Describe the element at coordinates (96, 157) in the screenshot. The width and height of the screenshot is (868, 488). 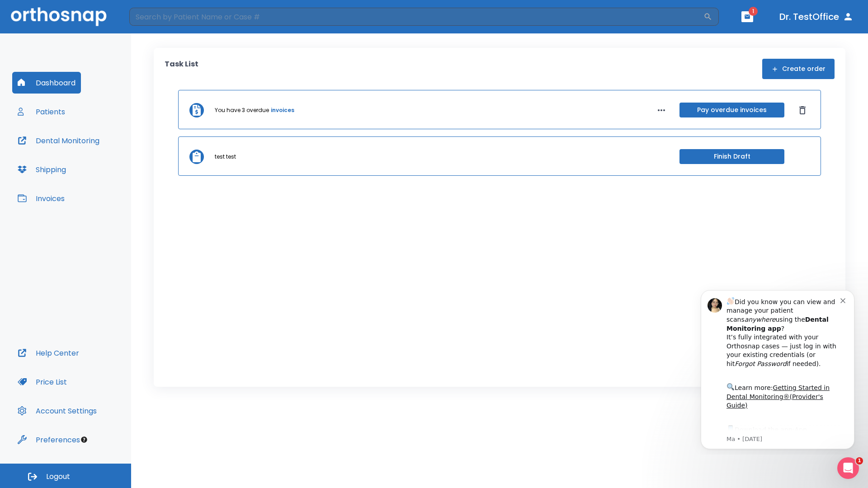
I see `p: Message from Ma, sent 7w ago` at that location.